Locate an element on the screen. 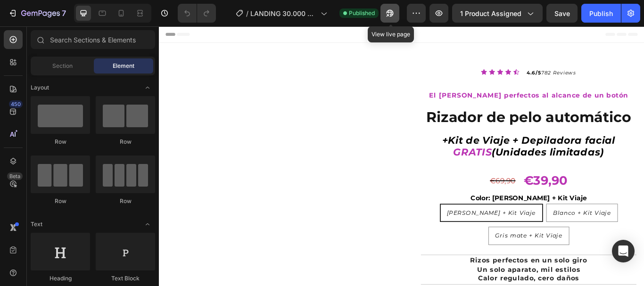 Image resolution: width=644 pixels, height=286 pixels. div: €69,90 is located at coordinates (400, 180).